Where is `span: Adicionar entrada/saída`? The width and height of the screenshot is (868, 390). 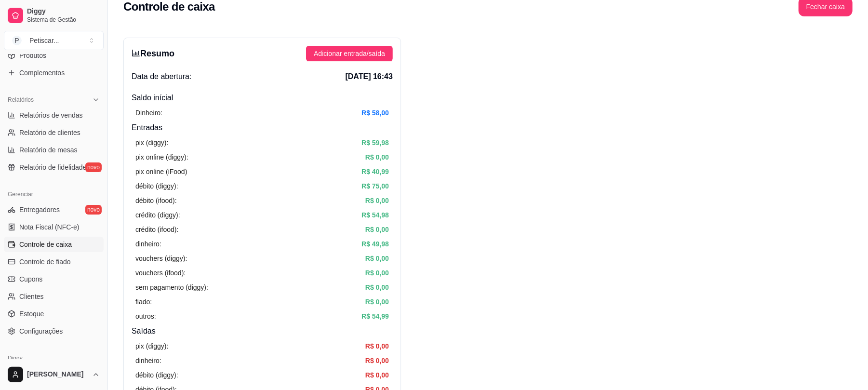
span: Adicionar entrada/saída is located at coordinates (350, 54).